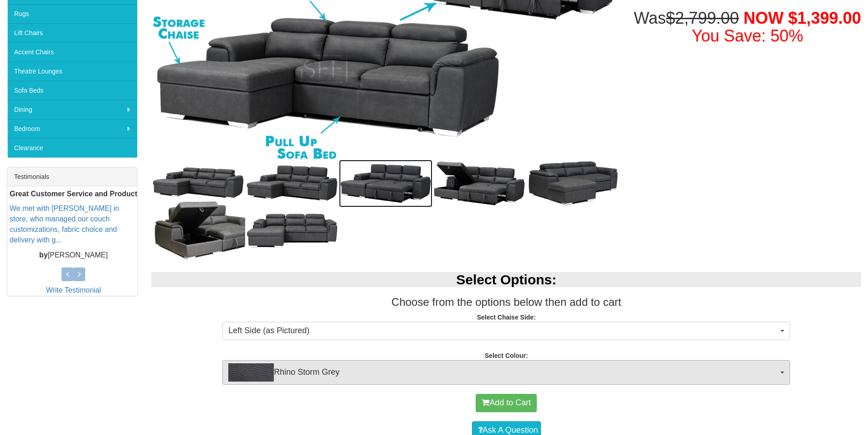 This screenshot has width=868, height=435. What do you see at coordinates (72, 90) in the screenshot?
I see `a: Sofa Beds` at bounding box center [72, 90].